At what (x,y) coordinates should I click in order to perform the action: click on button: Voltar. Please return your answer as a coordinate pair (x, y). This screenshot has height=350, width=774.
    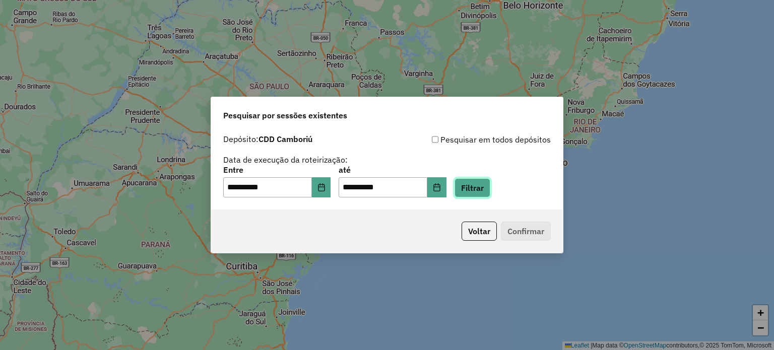
    Looking at the image, I should click on (479, 231).